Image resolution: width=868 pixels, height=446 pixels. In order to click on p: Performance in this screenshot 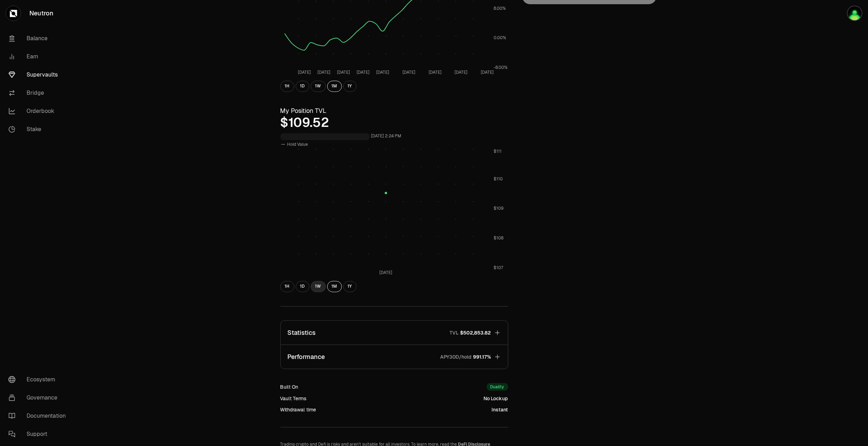, I will do `click(306, 357)`.